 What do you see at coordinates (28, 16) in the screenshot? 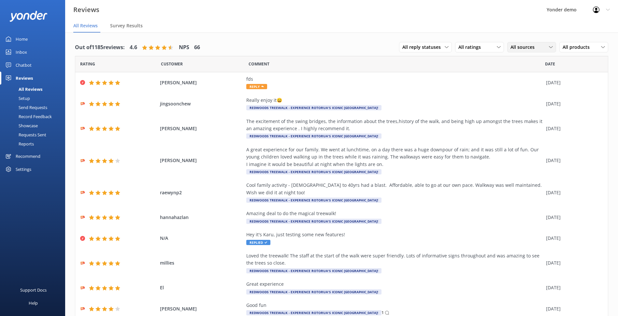
I see `img: yonder-white-logo.png` at bounding box center [28, 16].